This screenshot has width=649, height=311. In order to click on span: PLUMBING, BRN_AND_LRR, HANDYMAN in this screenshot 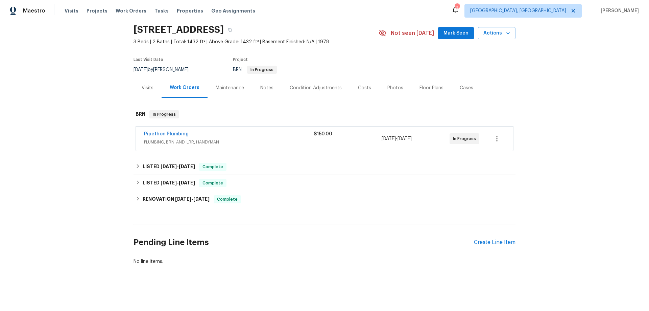, I will do `click(229, 142)`.